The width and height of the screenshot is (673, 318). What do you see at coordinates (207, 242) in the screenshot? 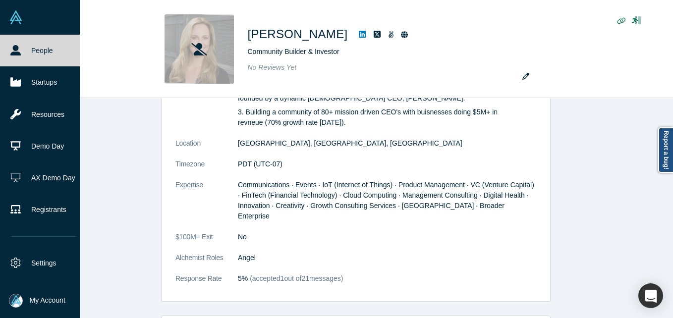
I see `dt: $100M+ Exit` at bounding box center [207, 242].